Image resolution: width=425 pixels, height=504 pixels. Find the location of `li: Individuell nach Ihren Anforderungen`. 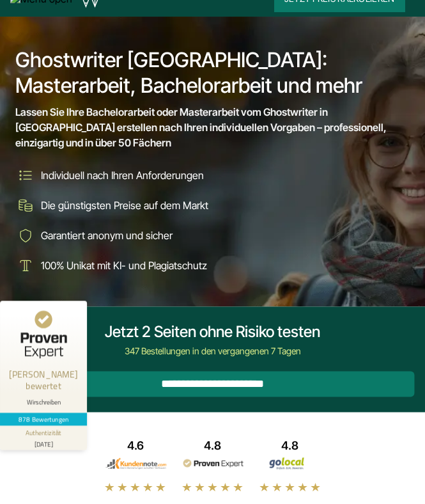

li: Individuell nach Ihren Anforderungen is located at coordinates (216, 175).